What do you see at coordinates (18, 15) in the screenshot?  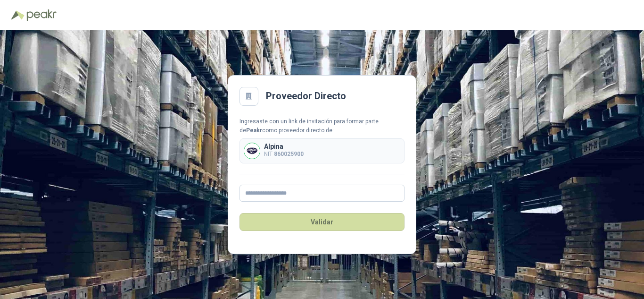 I see `img: Logo` at bounding box center [18, 15].